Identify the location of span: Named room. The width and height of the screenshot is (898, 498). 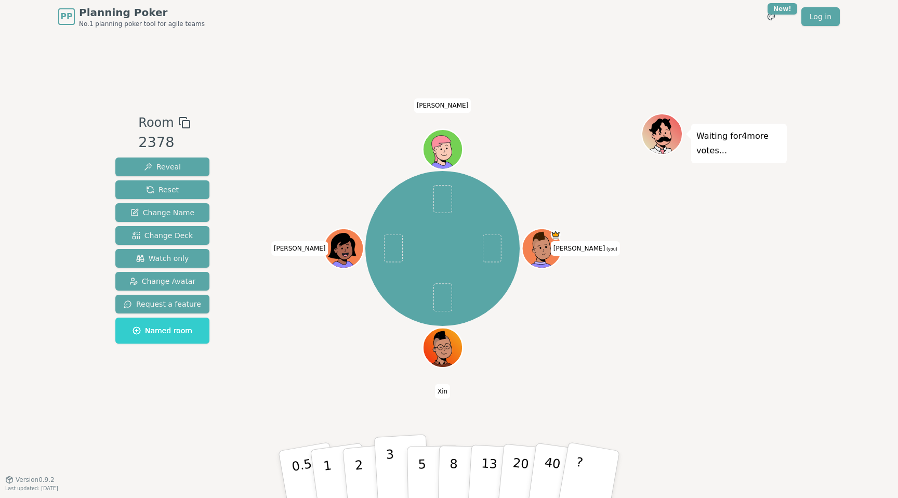
(162, 331).